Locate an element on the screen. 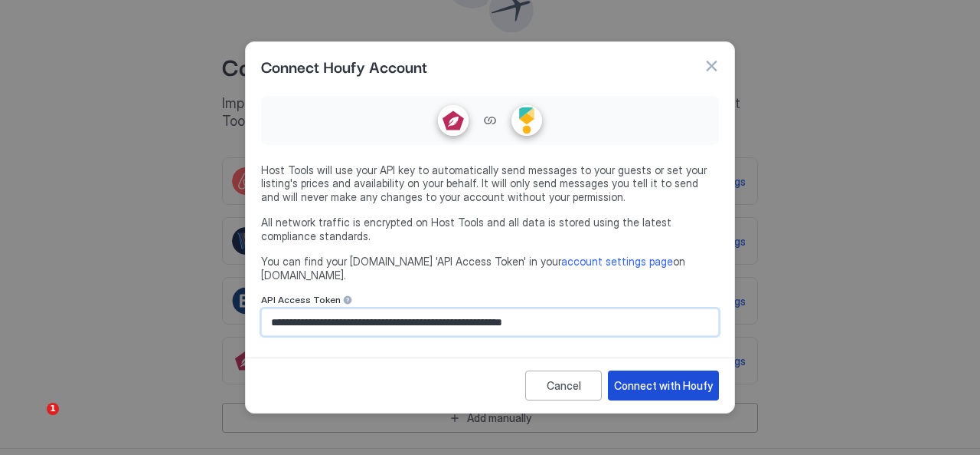 This screenshot has width=980, height=455. div: Connect with Houfy is located at coordinates (664, 385).